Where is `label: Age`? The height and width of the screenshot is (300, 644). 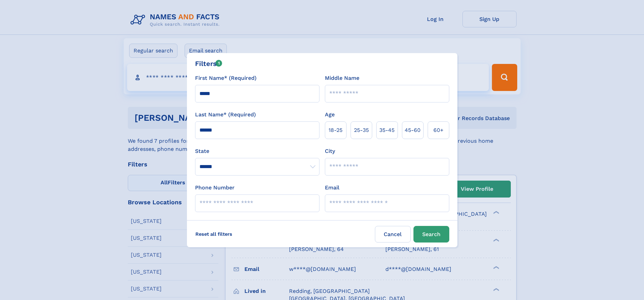
label: Age is located at coordinates (330, 114).